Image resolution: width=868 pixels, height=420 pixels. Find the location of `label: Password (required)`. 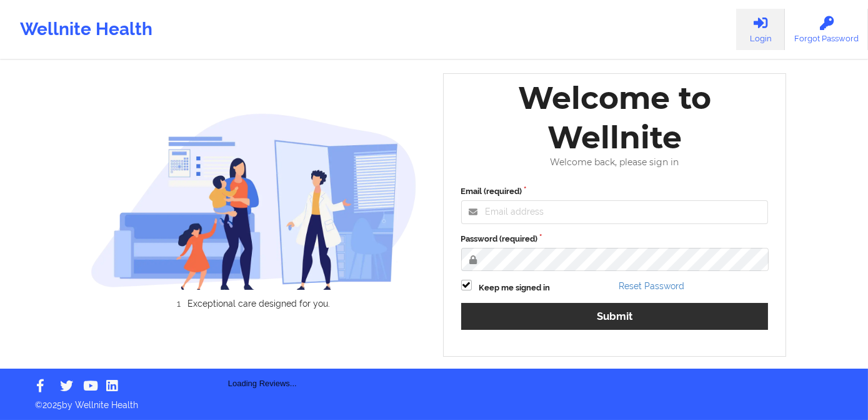

label: Password (required) is located at coordinates (615, 239).